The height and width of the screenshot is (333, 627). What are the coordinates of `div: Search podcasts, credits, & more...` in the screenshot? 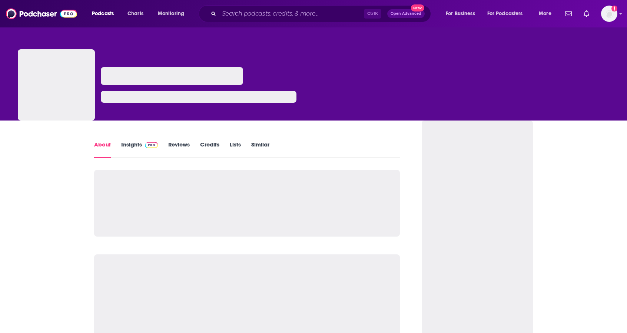 It's located at (322, 14).